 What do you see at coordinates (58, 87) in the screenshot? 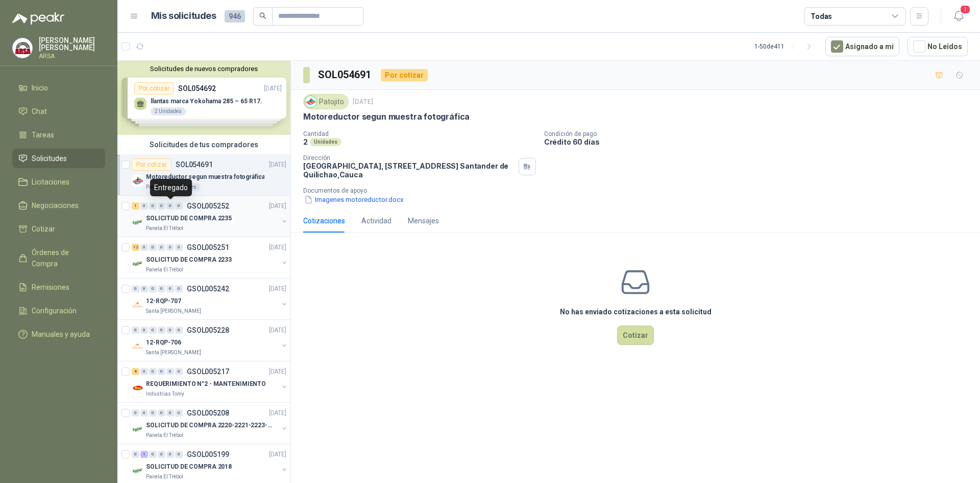
I see `a: Inicio` at bounding box center [58, 87].